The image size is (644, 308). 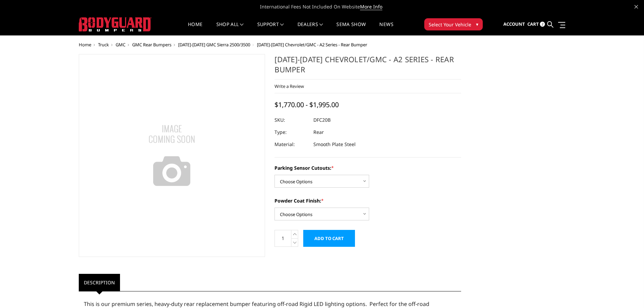 I want to click on a: Description, so click(x=99, y=282).